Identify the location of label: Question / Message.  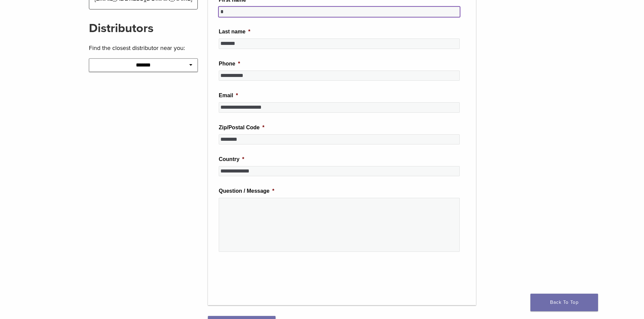
(247, 191).